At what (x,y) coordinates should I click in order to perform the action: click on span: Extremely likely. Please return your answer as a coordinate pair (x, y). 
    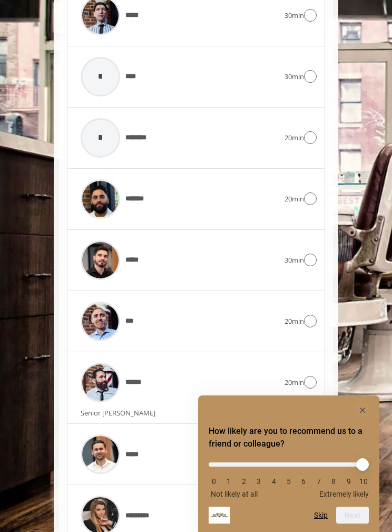
    Looking at the image, I should click on (344, 494).